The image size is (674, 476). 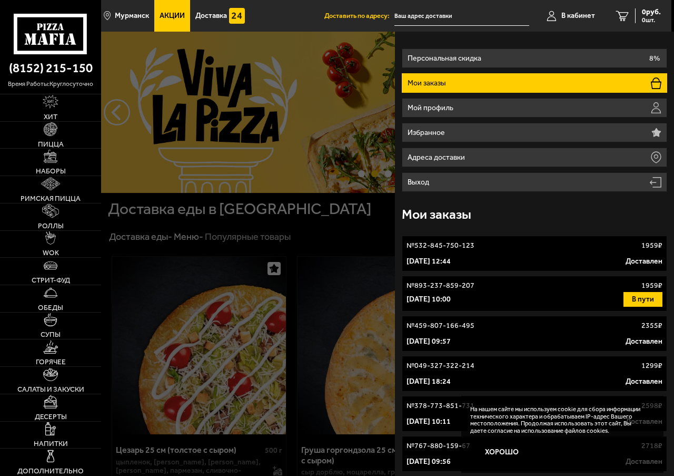 What do you see at coordinates (462, 16) in the screenshot?
I see `input: Ваш адрес доставки` at bounding box center [462, 16].